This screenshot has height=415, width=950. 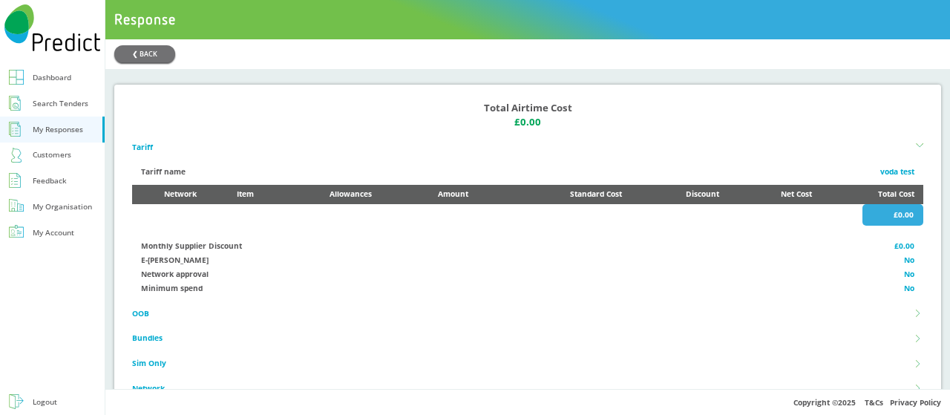 I want to click on div: Dashboard, so click(x=52, y=77).